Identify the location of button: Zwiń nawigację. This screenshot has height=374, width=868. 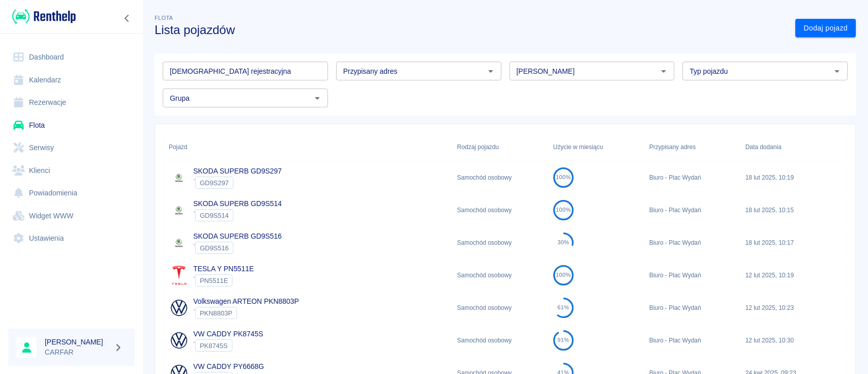
(127, 18).